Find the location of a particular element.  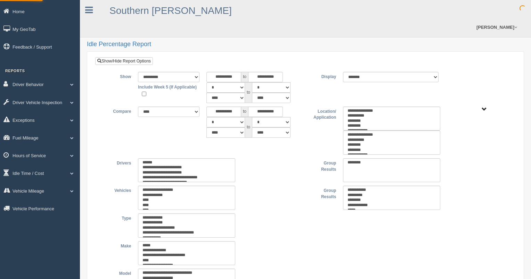

label: Vehicles is located at coordinates (117, 190).